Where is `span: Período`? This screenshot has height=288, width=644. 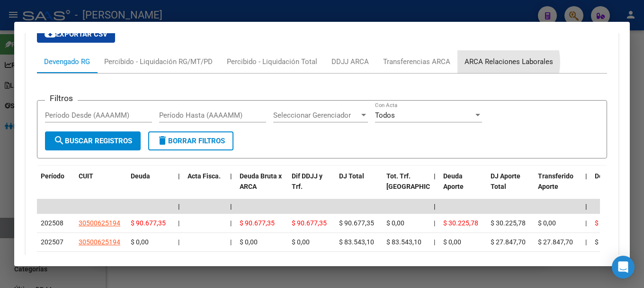
span: Período is located at coordinates (52, 176).